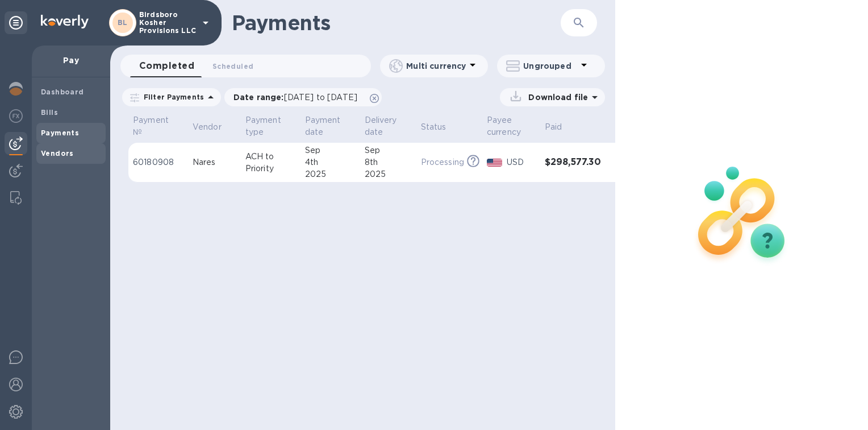 The height and width of the screenshot is (430, 868). I want to click on div: 4th, so click(330, 162).